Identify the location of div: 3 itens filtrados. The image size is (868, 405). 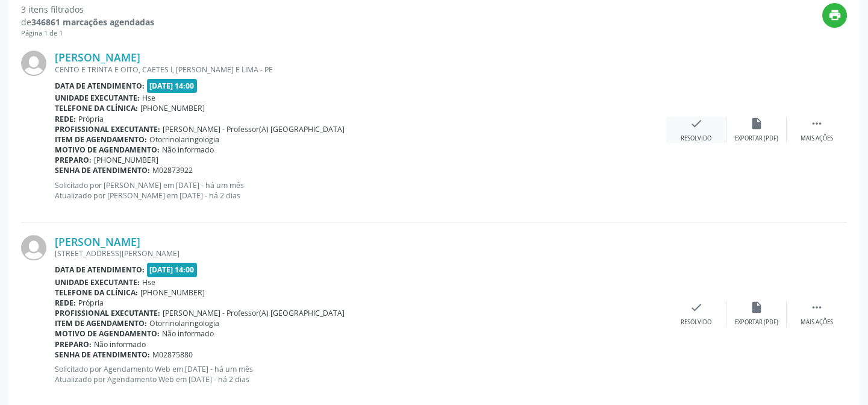
(87, 9).